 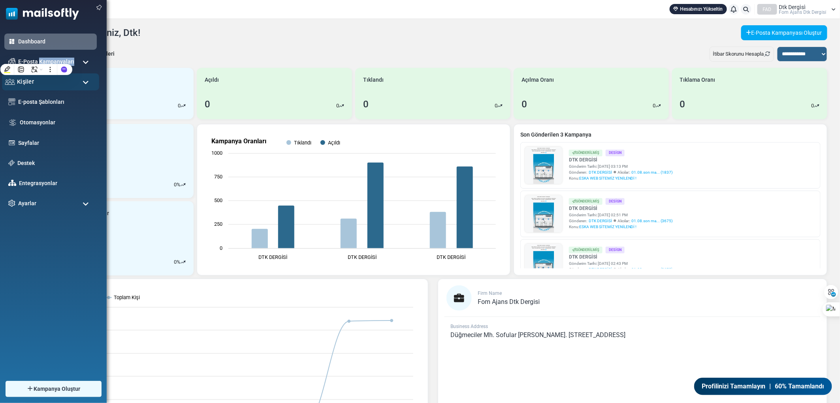 What do you see at coordinates (800, 387) in the screenshot?
I see `span: 60% Tamamlandı` at bounding box center [800, 387].